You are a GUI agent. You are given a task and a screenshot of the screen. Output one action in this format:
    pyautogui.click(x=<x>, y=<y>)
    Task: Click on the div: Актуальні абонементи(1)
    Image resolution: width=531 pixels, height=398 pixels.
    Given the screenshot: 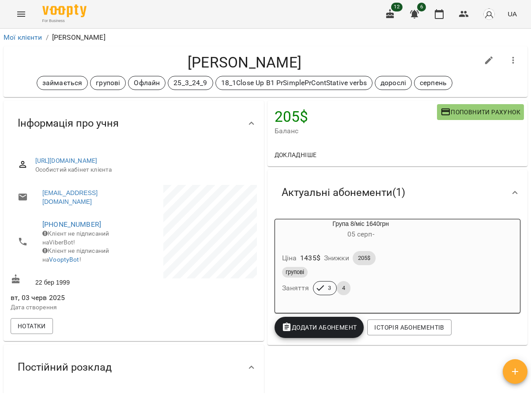 What is the action you would take?
    pyautogui.click(x=398, y=192)
    